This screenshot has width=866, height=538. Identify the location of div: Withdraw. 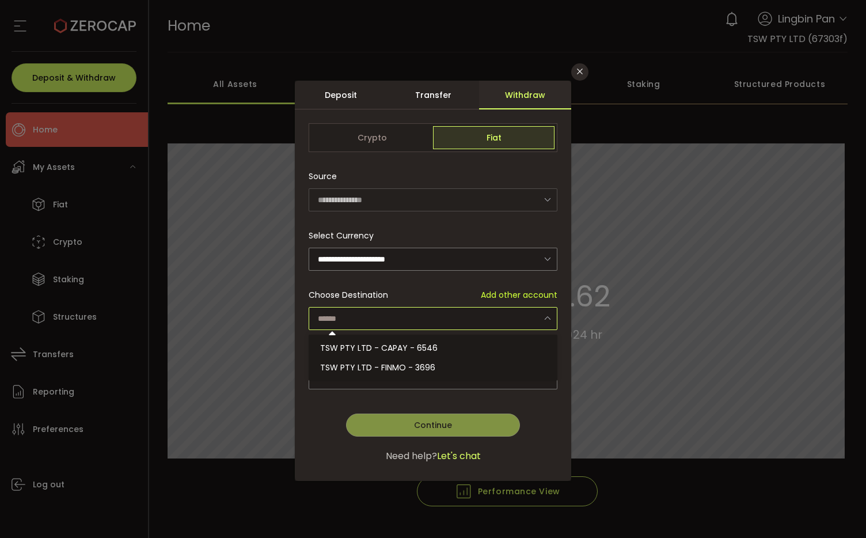
(525, 95).